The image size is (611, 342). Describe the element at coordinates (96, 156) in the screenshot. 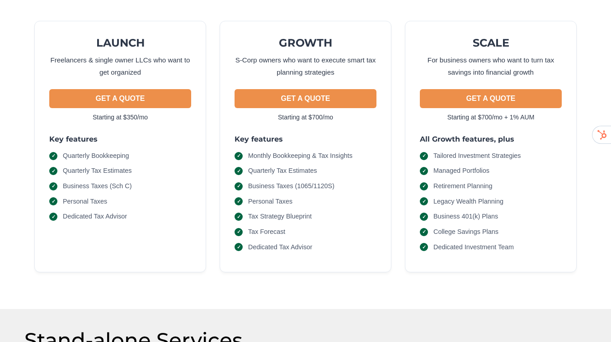

I see `span: Quarterly Bookkeeping` at that location.